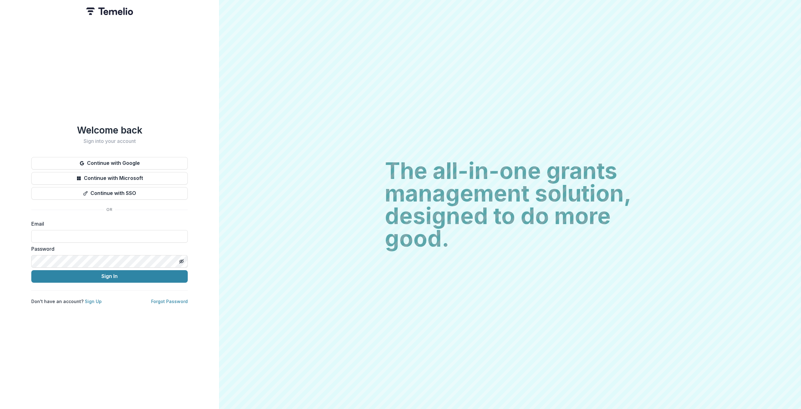  I want to click on label: Email, so click(108, 224).